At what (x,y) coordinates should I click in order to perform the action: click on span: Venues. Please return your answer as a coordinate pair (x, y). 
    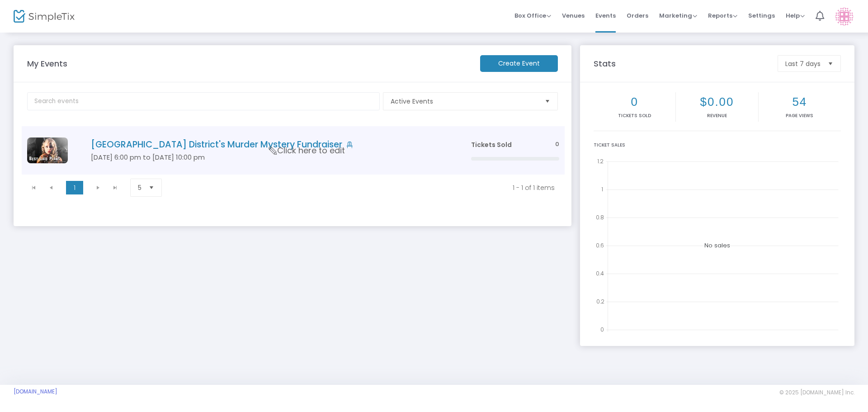
    Looking at the image, I should click on (573, 15).